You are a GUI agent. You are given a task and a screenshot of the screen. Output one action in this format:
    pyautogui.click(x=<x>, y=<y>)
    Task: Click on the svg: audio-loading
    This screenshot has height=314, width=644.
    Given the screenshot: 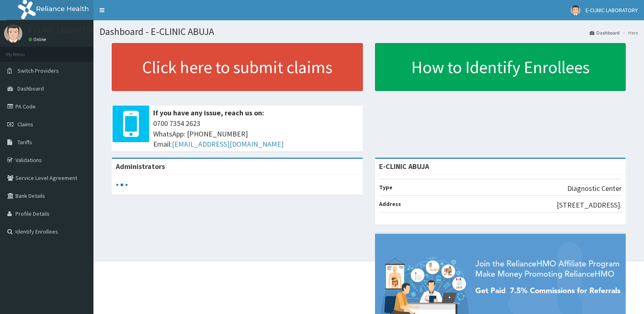 What is the action you would take?
    pyautogui.click(x=122, y=185)
    